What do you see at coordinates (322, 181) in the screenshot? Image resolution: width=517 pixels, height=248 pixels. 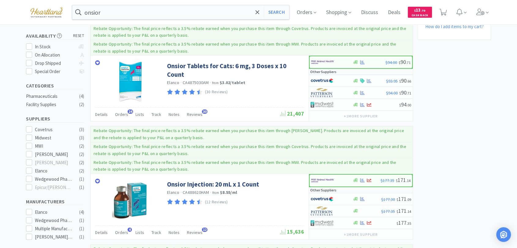 I see `img: f6b2451649754179b5b4e0c70c3f7cb0_2.png` at bounding box center [322, 181].